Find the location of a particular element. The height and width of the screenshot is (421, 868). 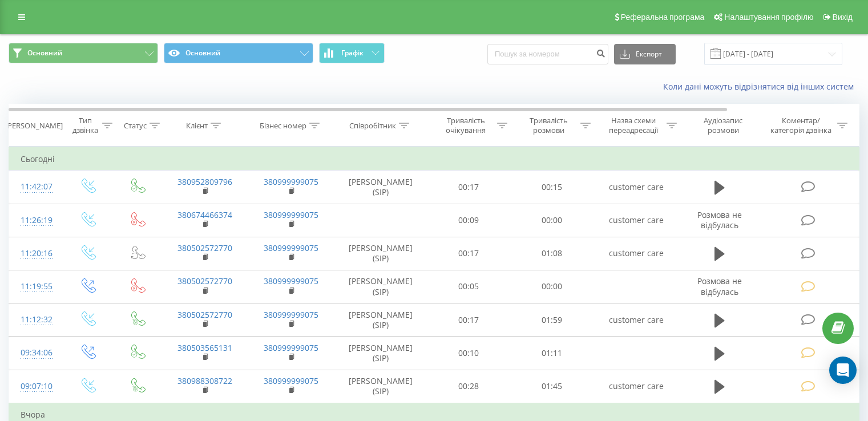

a: 380952809796 is located at coordinates (205, 181).